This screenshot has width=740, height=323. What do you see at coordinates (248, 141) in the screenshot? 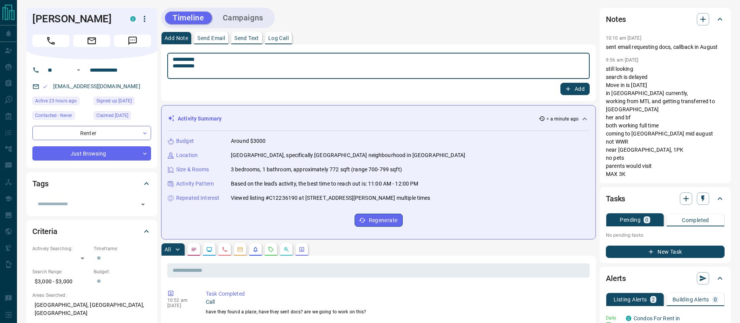
I see `p: Around $3000` at bounding box center [248, 141].